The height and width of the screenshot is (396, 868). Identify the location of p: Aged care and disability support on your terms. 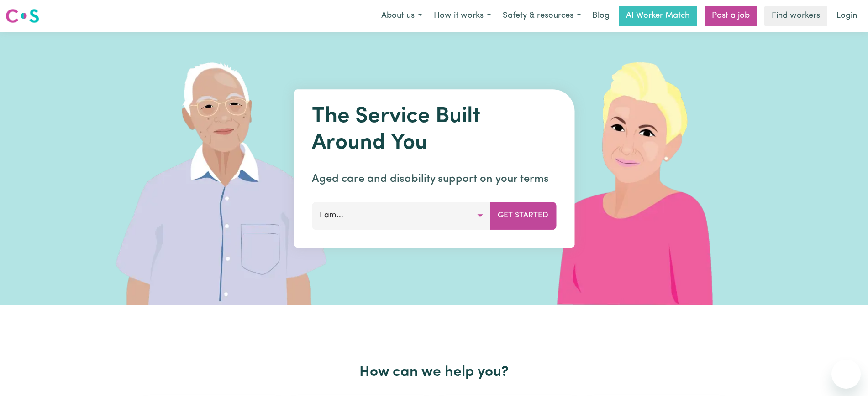
(434, 179).